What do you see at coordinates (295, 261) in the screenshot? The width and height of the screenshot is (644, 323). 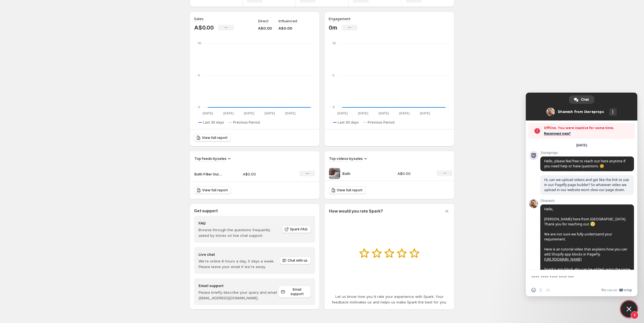 I see `button: Chat with us` at bounding box center [295, 261].